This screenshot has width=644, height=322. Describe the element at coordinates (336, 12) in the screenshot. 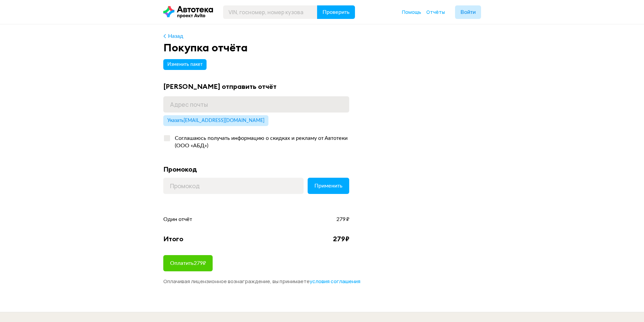

I see `span: Проверить` at that location.